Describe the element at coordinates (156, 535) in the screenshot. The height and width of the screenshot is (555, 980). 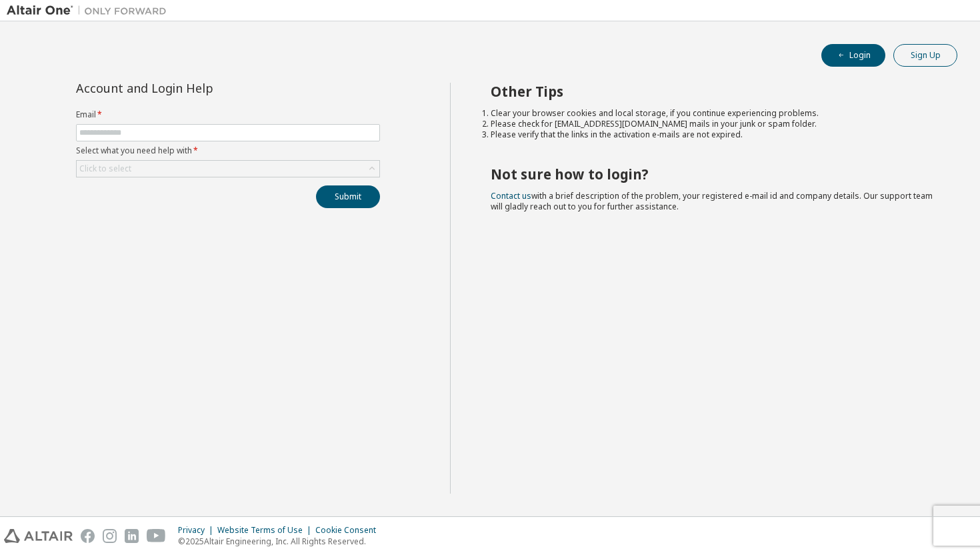
I see `img: youtube.svg` at that location.